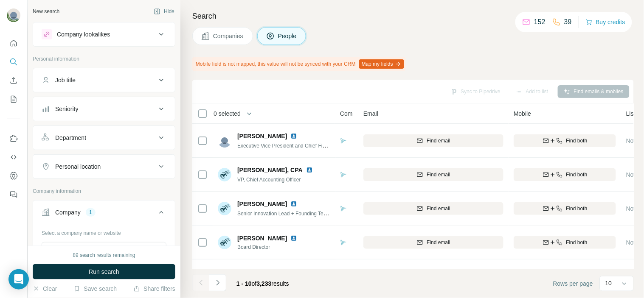 The width and height of the screenshot is (644, 298). I want to click on span: 1 - 10, so click(244, 283).